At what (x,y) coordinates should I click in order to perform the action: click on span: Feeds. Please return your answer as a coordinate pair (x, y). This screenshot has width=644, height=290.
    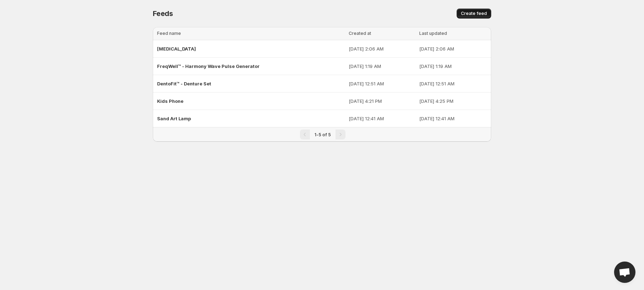
    Looking at the image, I should click on (163, 14).